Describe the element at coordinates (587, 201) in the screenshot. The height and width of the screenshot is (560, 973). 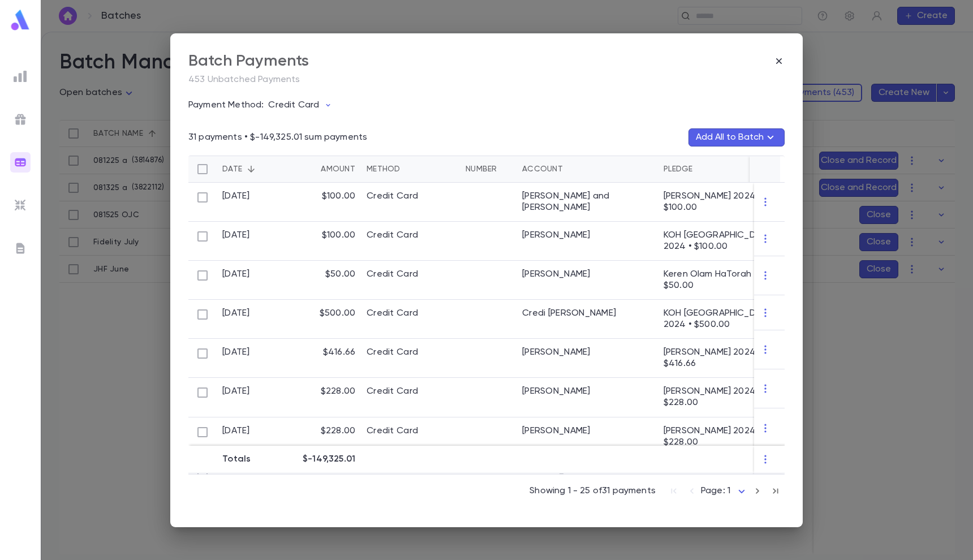
I see `div: Hirth, Akiva and Judy` at that location.